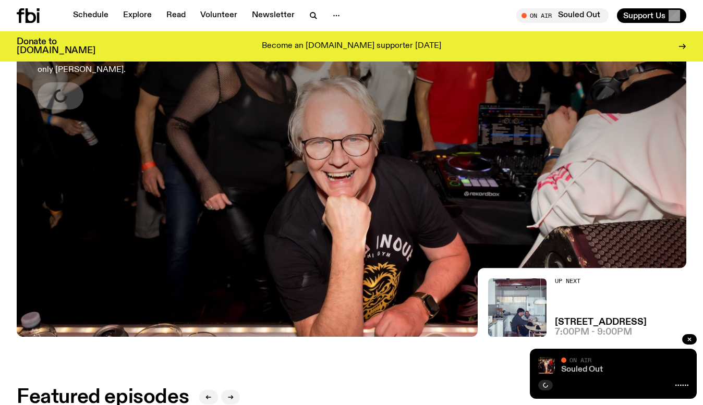 The width and height of the screenshot is (703, 405). I want to click on span: Tune in live, so click(565, 15).